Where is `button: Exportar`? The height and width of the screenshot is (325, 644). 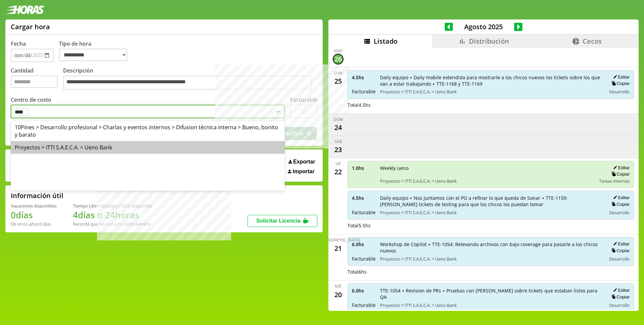 button: Exportar is located at coordinates (302, 162).